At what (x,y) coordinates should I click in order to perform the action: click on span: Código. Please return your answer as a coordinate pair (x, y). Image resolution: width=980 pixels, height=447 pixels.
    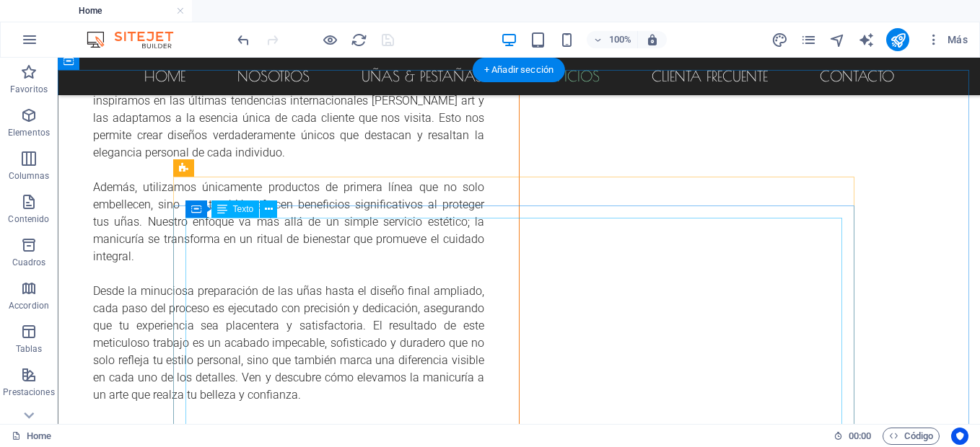
    Looking at the image, I should click on (910, 436).